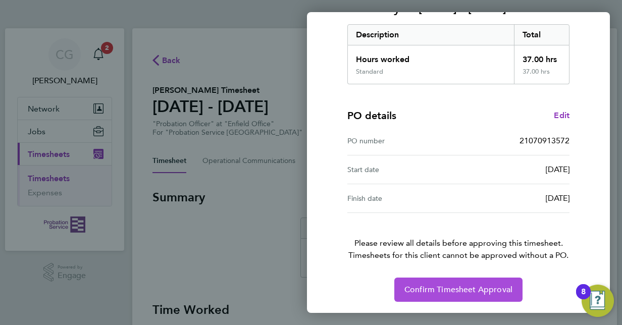 This screenshot has width=622, height=325. Describe the element at coordinates (544, 140) in the screenshot. I see `span: 21070913572` at that location.